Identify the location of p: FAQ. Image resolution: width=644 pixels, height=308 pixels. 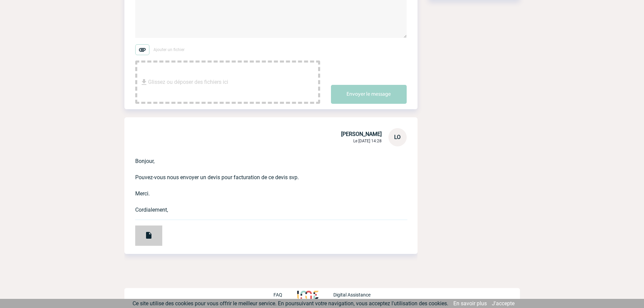
(278, 295).